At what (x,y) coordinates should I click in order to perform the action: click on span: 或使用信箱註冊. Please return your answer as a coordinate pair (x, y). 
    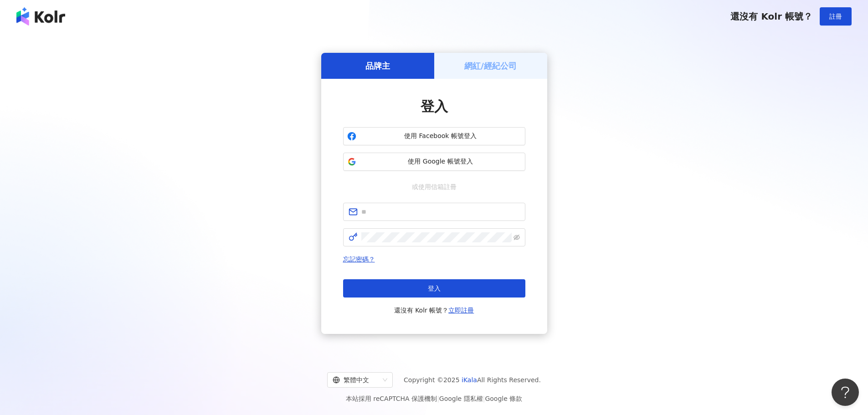
    Looking at the image, I should click on (434, 187).